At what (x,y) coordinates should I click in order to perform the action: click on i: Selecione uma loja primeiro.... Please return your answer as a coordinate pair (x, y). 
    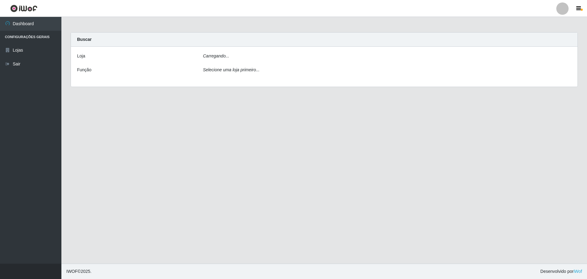
    Looking at the image, I should click on (231, 70).